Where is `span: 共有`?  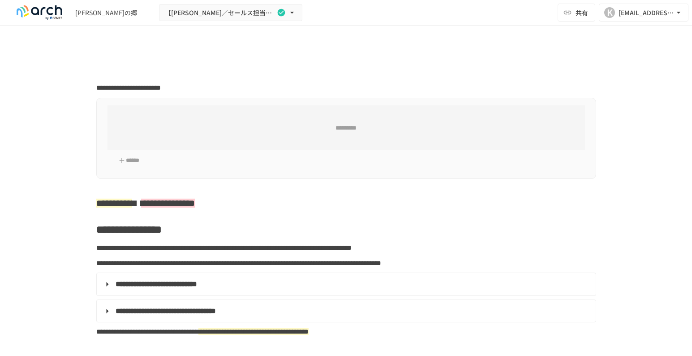
span: 共有 is located at coordinates (582, 13).